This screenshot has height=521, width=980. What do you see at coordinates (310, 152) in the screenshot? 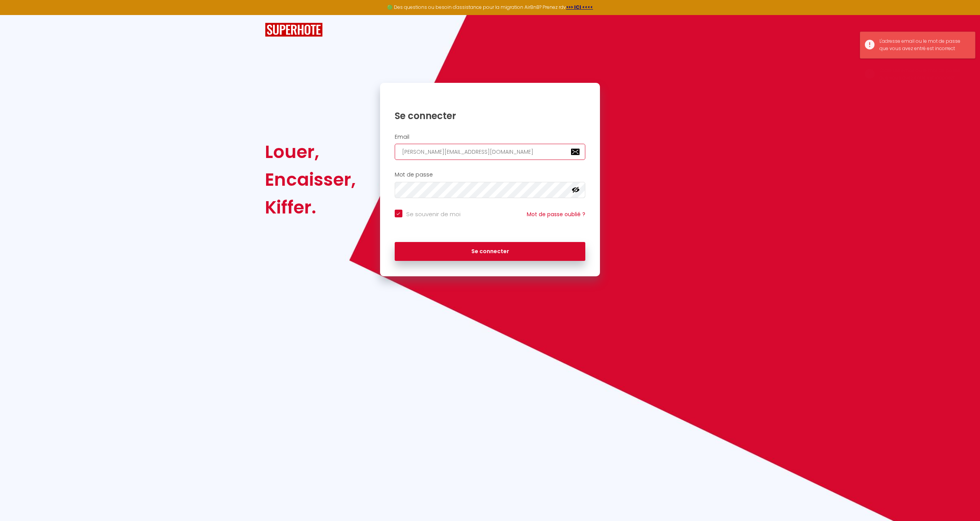
I see `div: Louer,` at bounding box center [310, 152].